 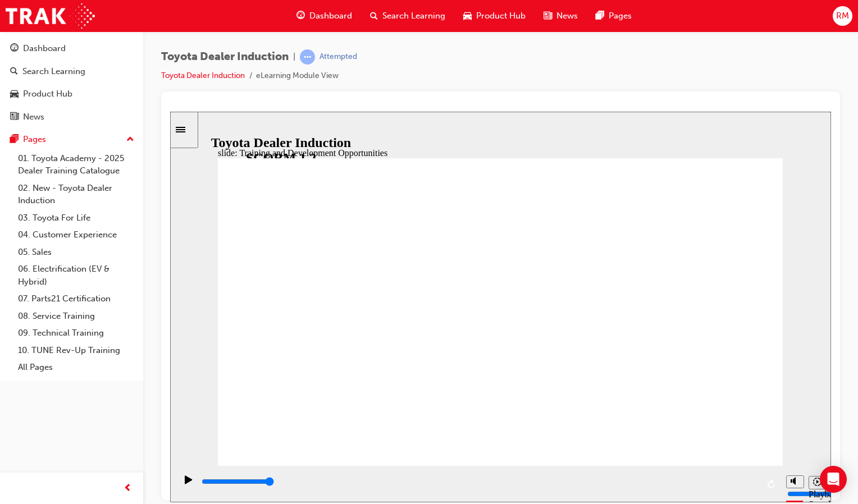 What do you see at coordinates (224, 57) in the screenshot?
I see `span: Toyota Dealer Induction` at bounding box center [224, 57].